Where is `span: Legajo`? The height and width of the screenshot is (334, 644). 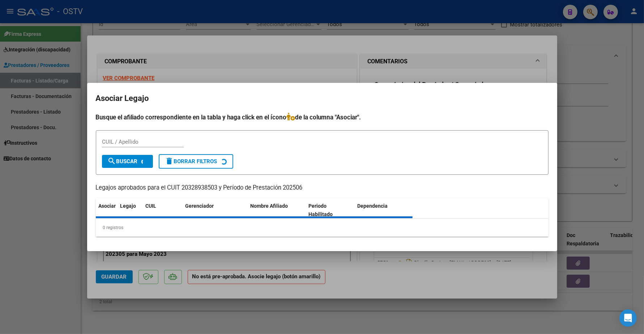 span: Legajo is located at coordinates (128, 206).